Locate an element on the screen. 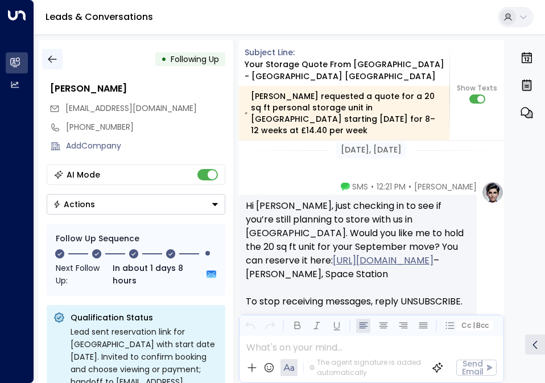 The width and height of the screenshot is (545, 383). span: Subject Line: is located at coordinates (270, 52).